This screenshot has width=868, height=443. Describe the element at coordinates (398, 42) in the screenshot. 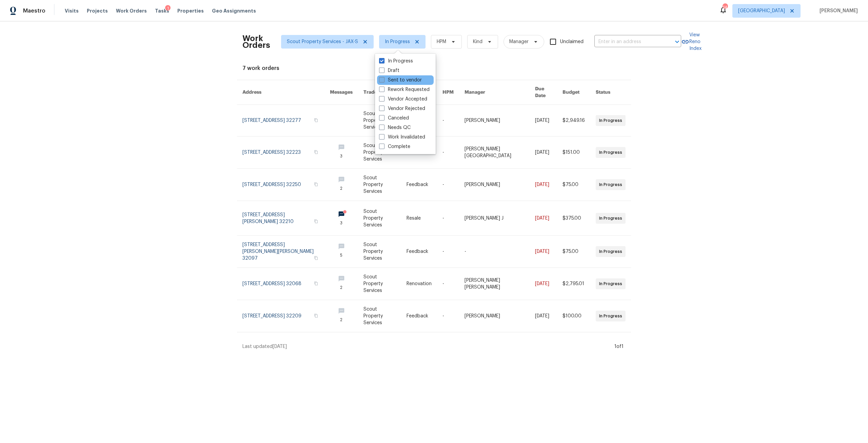

I see `span: In Progress` at that location.